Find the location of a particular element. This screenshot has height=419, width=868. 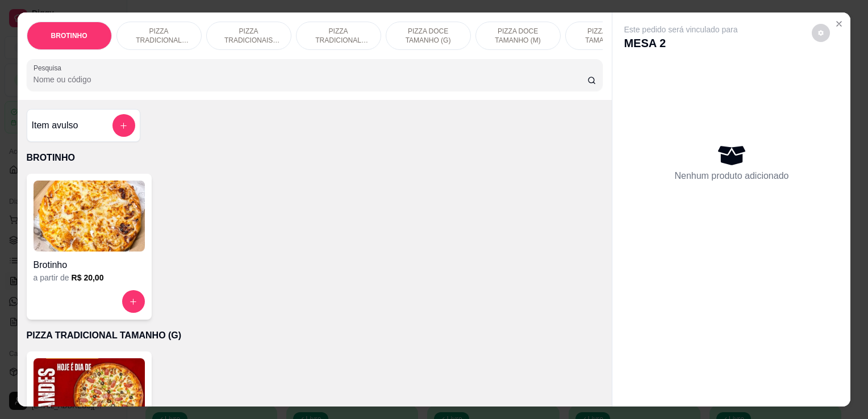

p: MESA 2 is located at coordinates (681, 43).